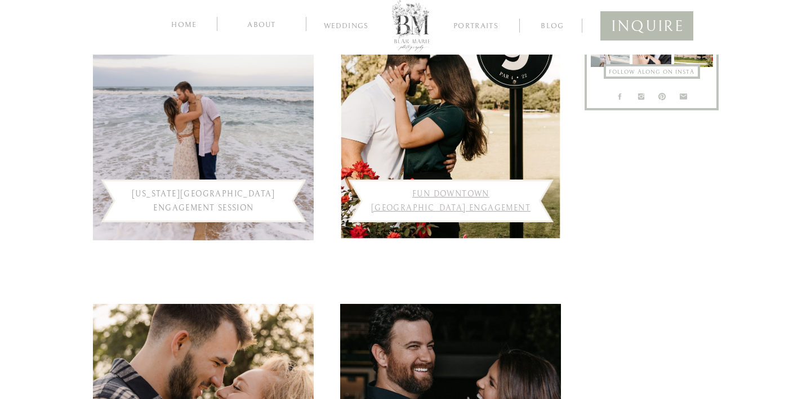  Describe the element at coordinates (553, 25) in the screenshot. I see `a: blog` at that location.